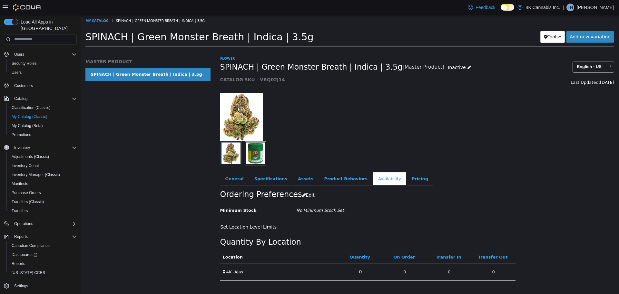  I want to click on a: Quantity, so click(280, 242).